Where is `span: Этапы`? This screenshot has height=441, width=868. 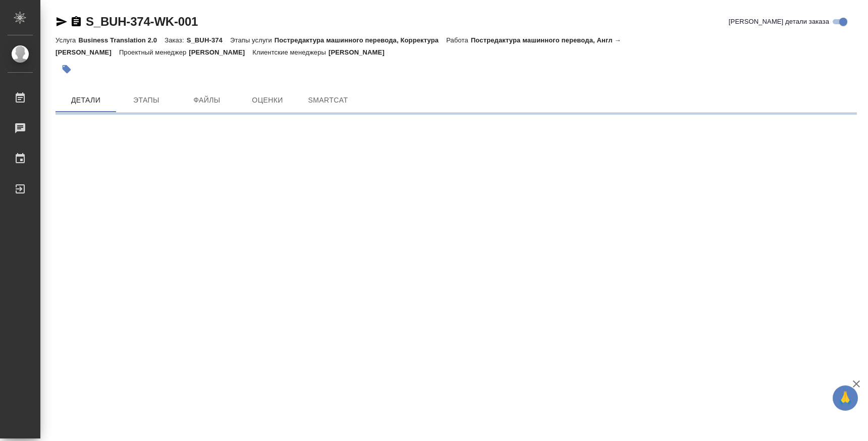
span: Этапы is located at coordinates (146, 100).